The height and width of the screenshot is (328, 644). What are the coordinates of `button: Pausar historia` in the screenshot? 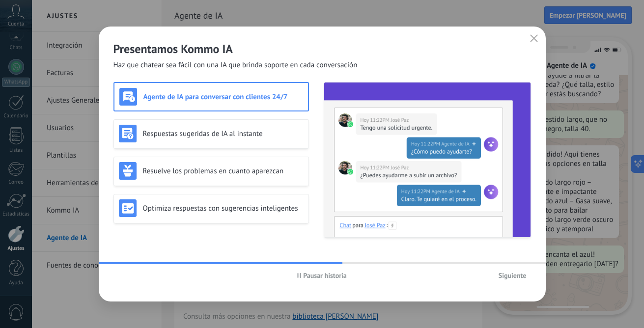 It's located at (322, 275).